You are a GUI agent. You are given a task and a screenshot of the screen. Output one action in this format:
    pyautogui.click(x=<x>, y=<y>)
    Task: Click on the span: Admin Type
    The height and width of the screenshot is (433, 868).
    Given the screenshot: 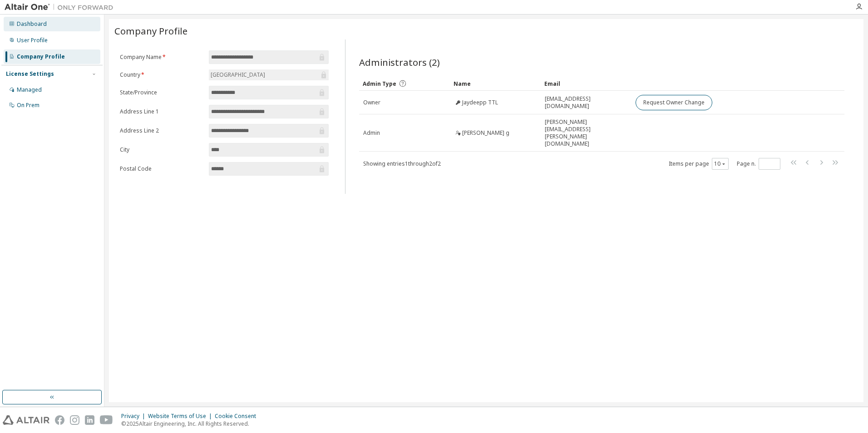 What is the action you would take?
    pyautogui.click(x=380, y=84)
    